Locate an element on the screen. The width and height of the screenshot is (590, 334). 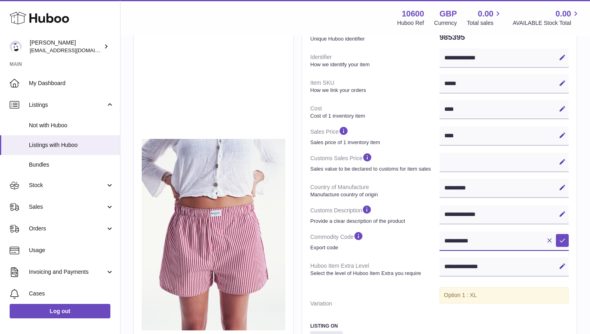
dt: Commodity Code is located at coordinates (375, 241).